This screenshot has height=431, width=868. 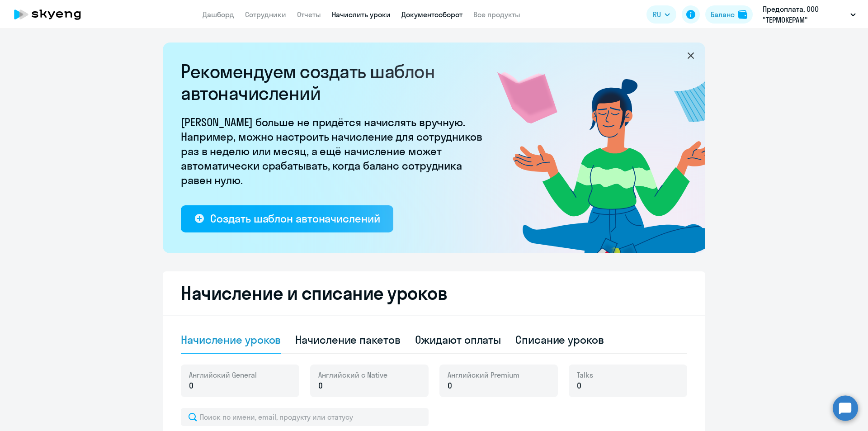 I want to click on div: Ожидают оплаты, so click(x=458, y=340).